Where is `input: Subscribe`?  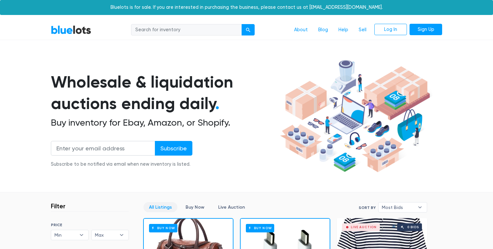 input: Subscribe is located at coordinates (173, 148).